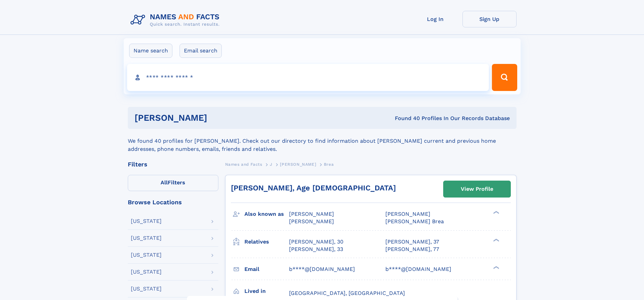  I want to click on input: search input, so click(308, 77).